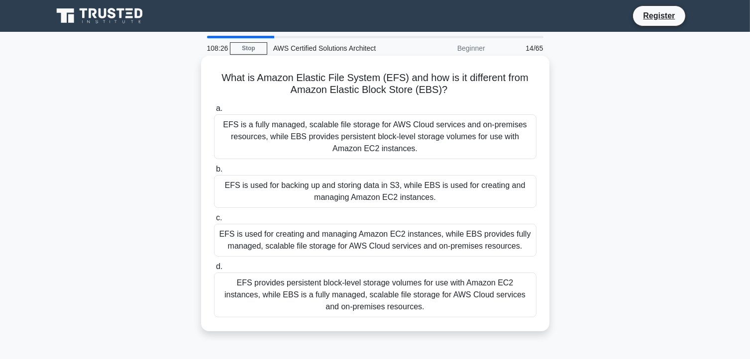 This screenshot has width=750, height=359. I want to click on div: EFS is a fully managed, scalable file storage for AWS Cloud services and on-premises resources, w..., so click(375, 137).